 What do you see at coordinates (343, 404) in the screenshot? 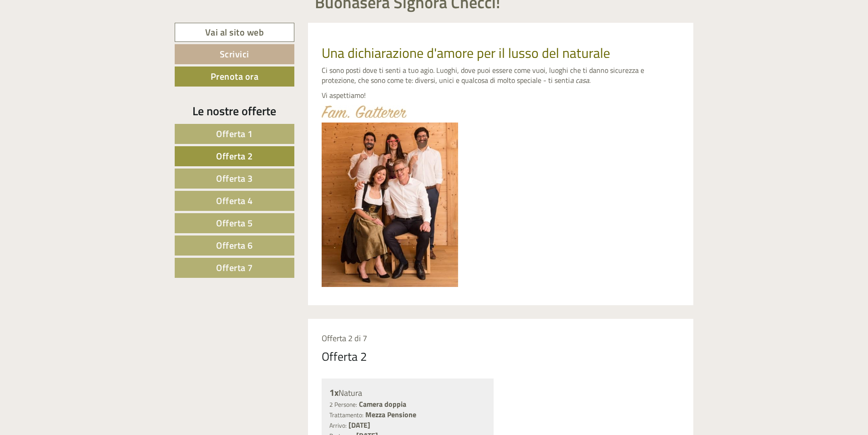
I see `small: 2 Persone:` at bounding box center [343, 404].